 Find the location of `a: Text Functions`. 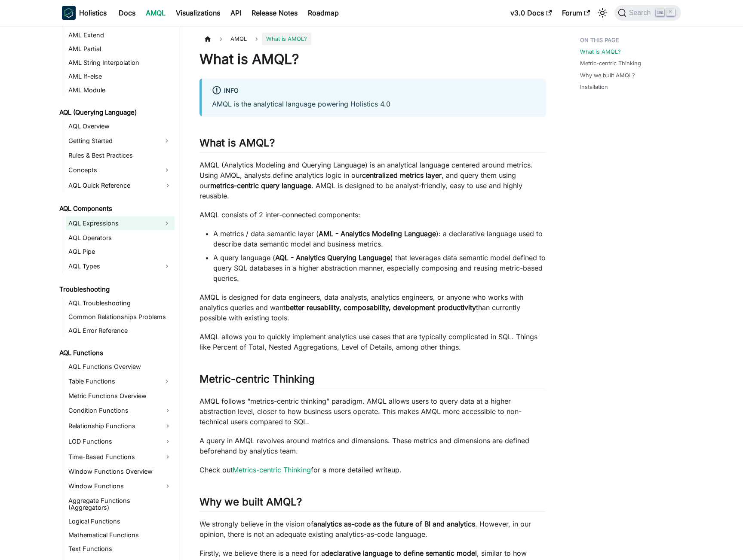

a: Text Functions is located at coordinates (120, 549).